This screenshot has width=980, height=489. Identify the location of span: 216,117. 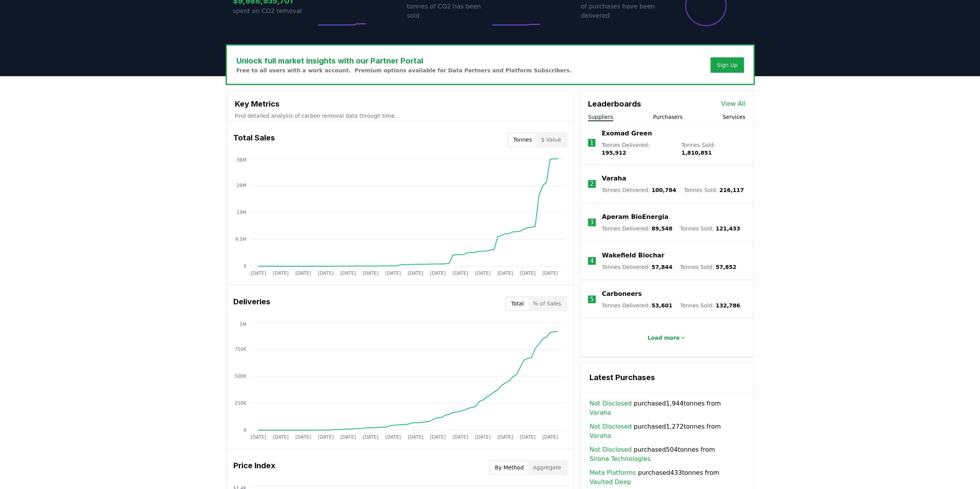
(732, 190).